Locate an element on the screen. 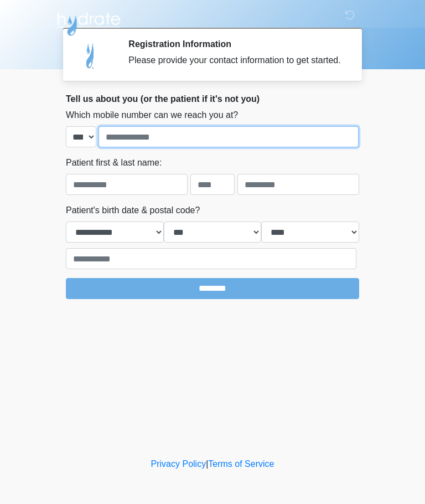 Image resolution: width=425 pixels, height=504 pixels. img: Hydrate IV Bar - Arcadia Logo is located at coordinates (89, 22).